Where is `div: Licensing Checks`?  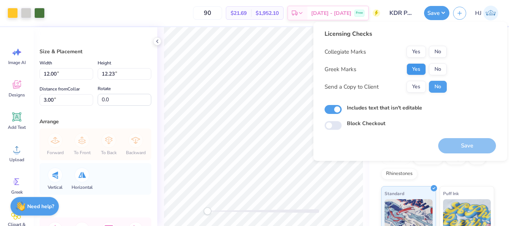
div: Licensing Checks is located at coordinates (386, 34).